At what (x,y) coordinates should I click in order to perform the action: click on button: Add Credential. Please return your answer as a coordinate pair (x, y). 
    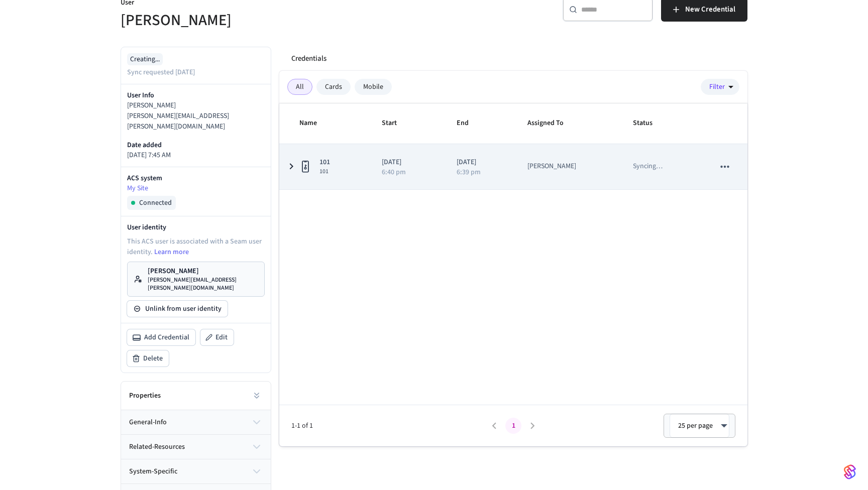
    Looking at the image, I should click on (161, 338).